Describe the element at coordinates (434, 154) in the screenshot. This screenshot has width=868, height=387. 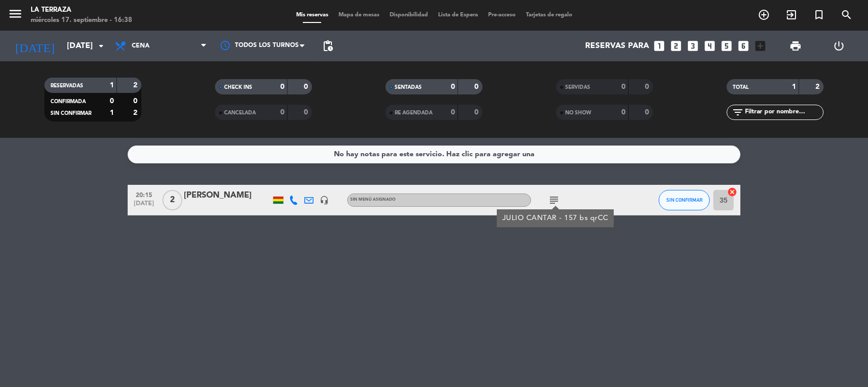
I see `div: No hay notas para este servicio. Haz clic para agregar una` at that location.